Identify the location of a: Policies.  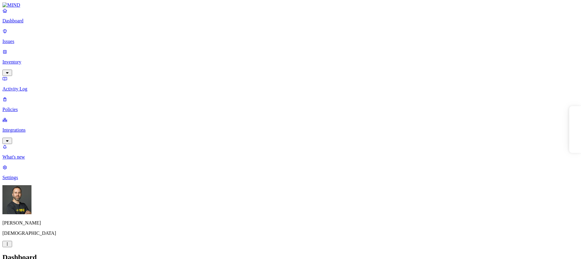
(290, 104).